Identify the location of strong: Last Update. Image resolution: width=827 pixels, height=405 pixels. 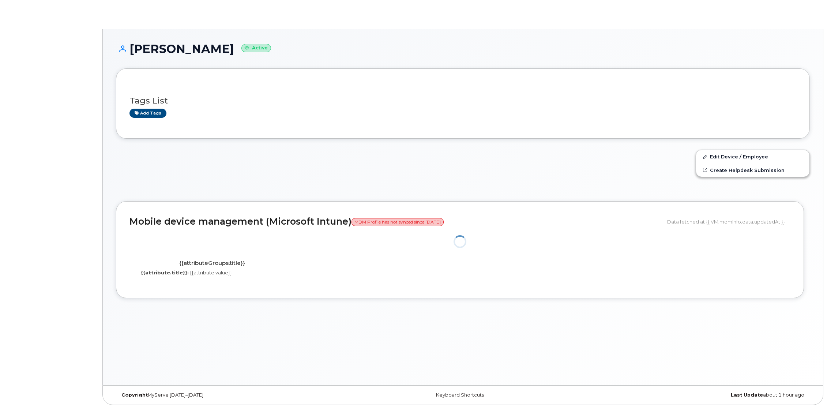
(747, 395).